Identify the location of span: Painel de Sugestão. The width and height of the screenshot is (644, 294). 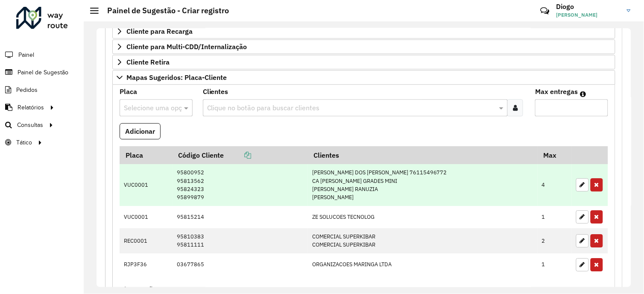
(43, 73).